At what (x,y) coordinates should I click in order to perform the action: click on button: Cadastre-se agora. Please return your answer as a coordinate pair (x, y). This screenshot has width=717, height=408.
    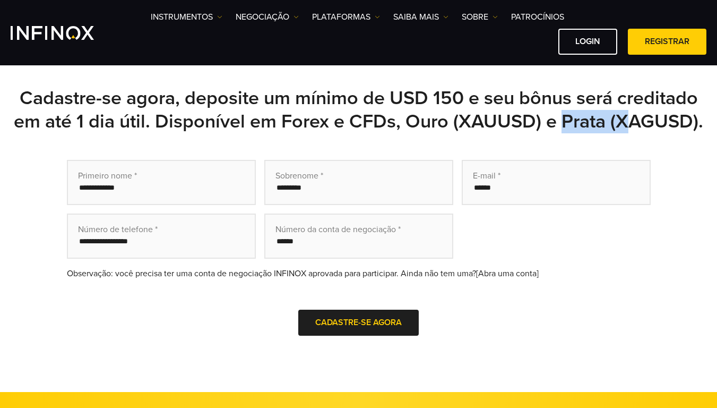
    Looking at the image, I should click on (358, 322).